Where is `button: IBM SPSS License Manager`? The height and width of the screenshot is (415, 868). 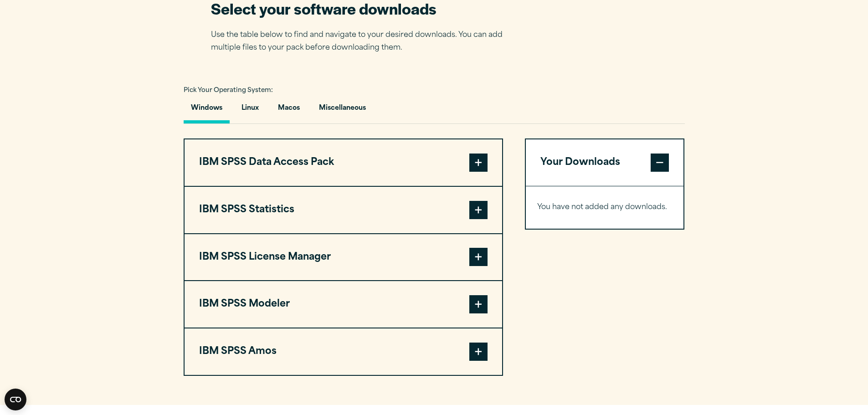 button: IBM SPSS License Manager is located at coordinates (343, 257).